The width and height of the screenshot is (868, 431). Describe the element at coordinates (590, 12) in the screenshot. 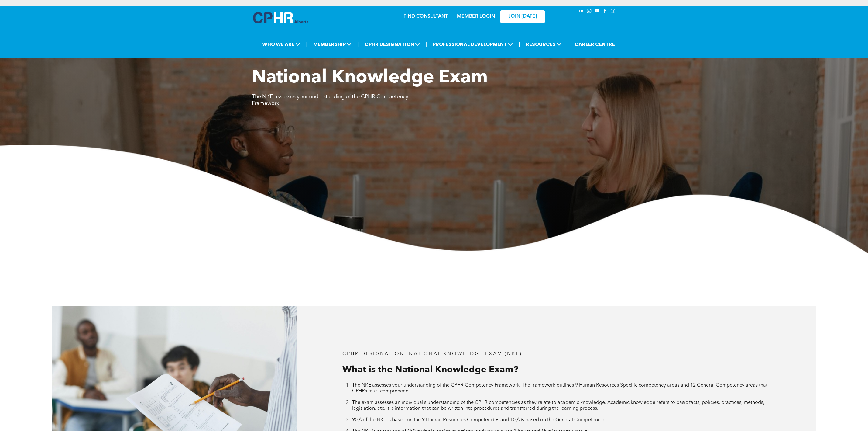

I see `a: instagram` at that location.